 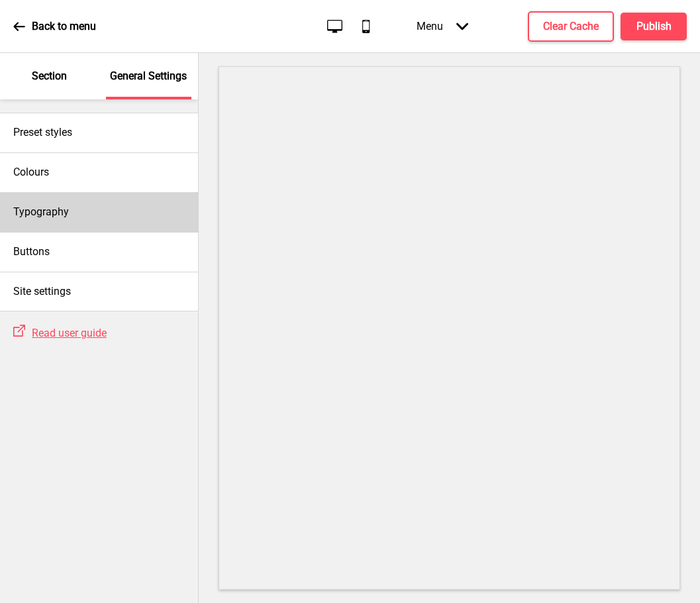 I want to click on h4: Publish, so click(x=654, y=26).